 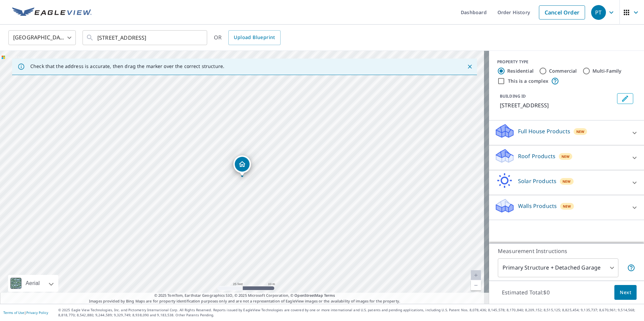 I want to click on p: Estimated Total: $0, so click(x=526, y=293).